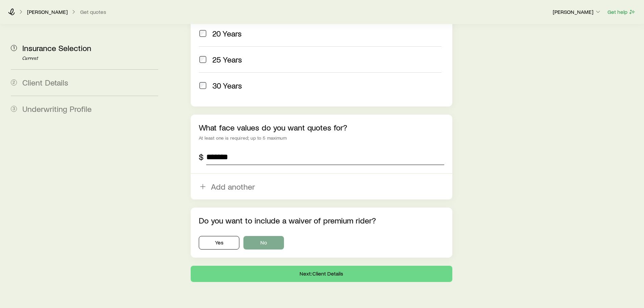 The width and height of the screenshot is (644, 308). Describe the element at coordinates (621, 12) in the screenshot. I see `button: Get help` at that location.